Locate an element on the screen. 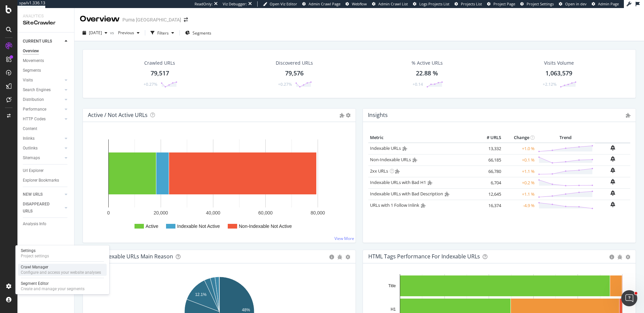  td: 13,332 is located at coordinates (489, 149).